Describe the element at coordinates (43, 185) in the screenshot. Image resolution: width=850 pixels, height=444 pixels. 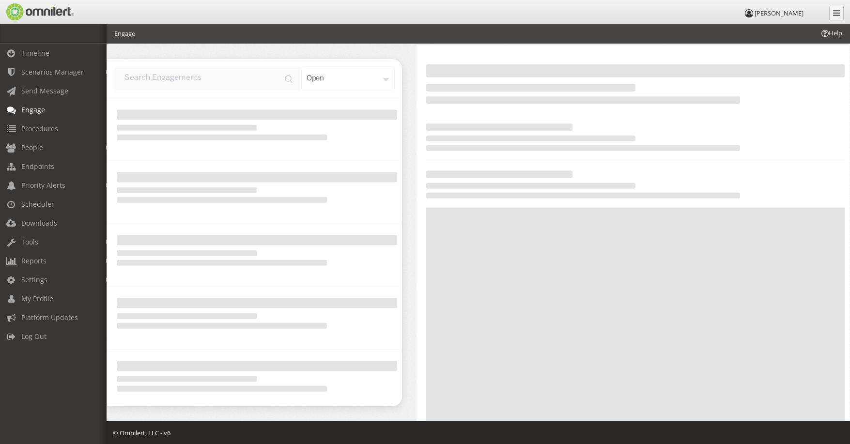
I see `span: Priority Alerts` at that location.